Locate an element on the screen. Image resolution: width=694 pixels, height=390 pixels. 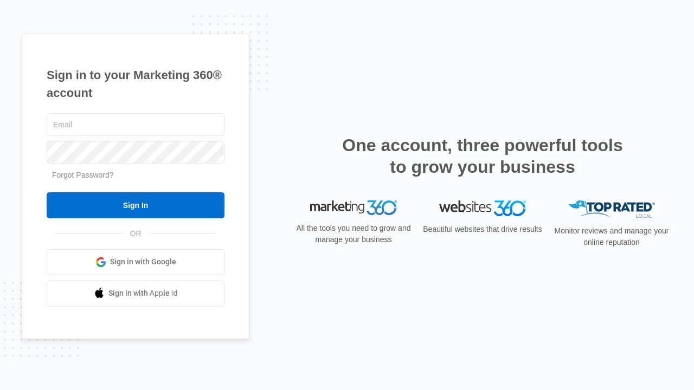
img: Websites 360 is located at coordinates (482, 208).